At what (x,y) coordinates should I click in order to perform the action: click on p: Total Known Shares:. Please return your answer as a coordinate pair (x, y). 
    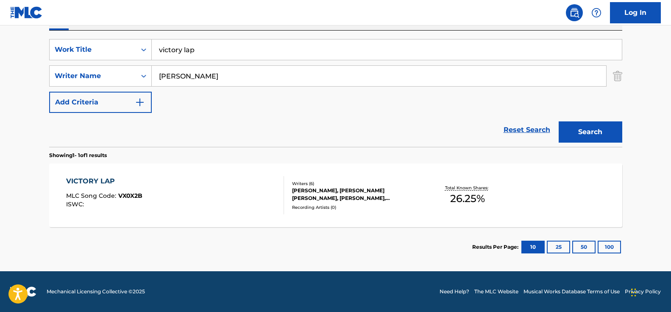
    Looking at the image, I should click on (468, 187).